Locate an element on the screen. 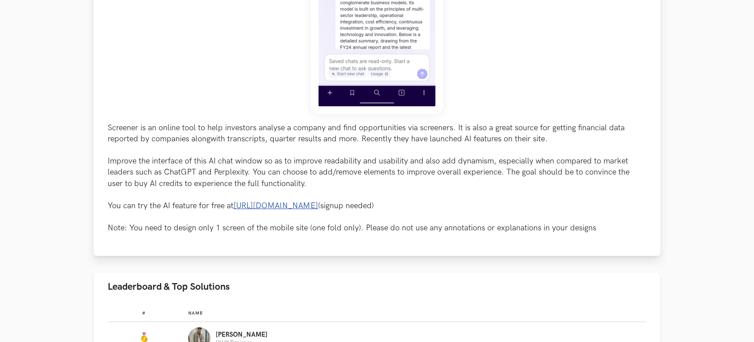  span: Leaderboard & Top Solutions is located at coordinates (169, 287).